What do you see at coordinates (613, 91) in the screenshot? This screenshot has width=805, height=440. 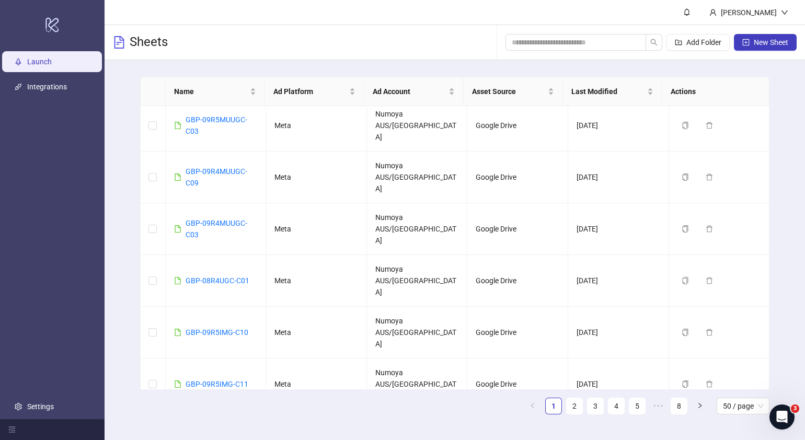 I see `th: Last Modified` at bounding box center [613, 91].